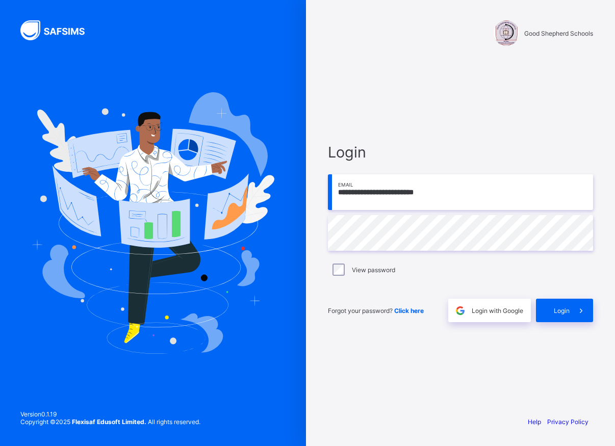  What do you see at coordinates (568, 422) in the screenshot?
I see `a: Privacy Policy` at bounding box center [568, 422].